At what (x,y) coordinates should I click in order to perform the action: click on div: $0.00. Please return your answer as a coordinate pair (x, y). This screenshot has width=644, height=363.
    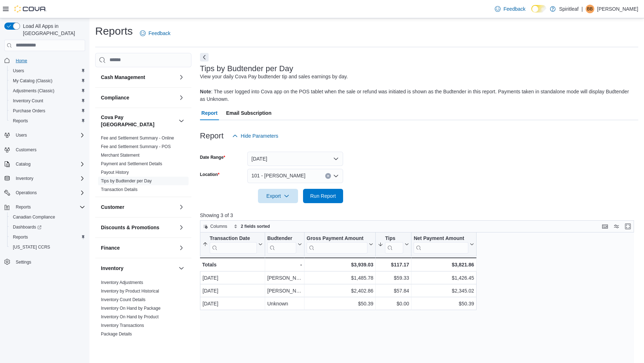
    Looking at the image, I should click on (393, 304).